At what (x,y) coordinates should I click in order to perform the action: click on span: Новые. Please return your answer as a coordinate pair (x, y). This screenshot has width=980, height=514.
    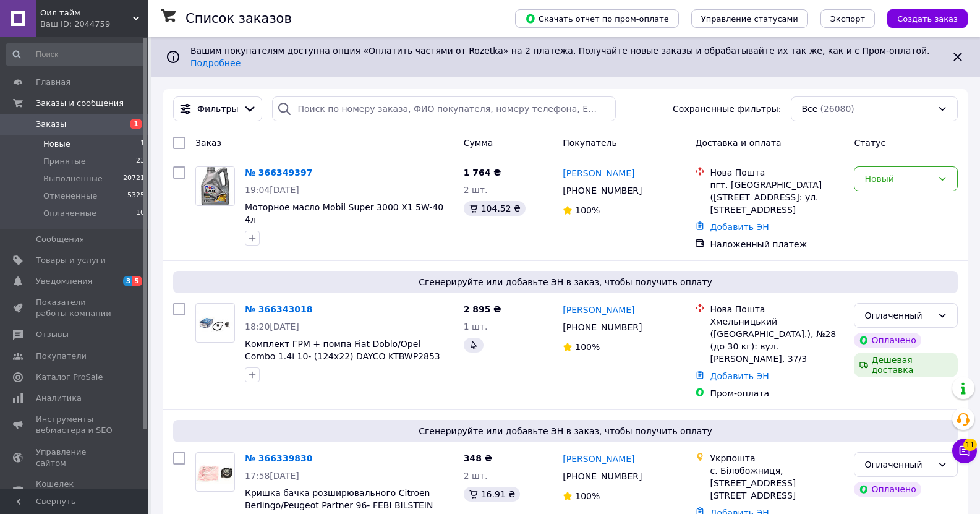
    Looking at the image, I should click on (57, 144).